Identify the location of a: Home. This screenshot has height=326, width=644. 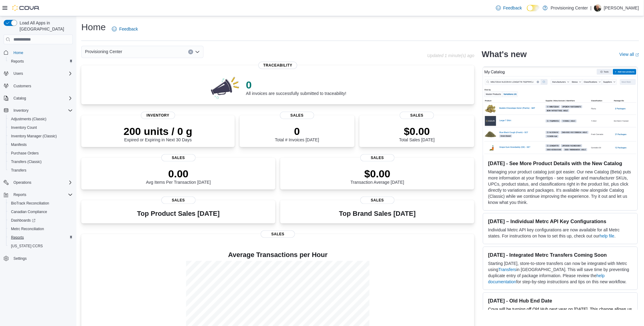
(19, 53).